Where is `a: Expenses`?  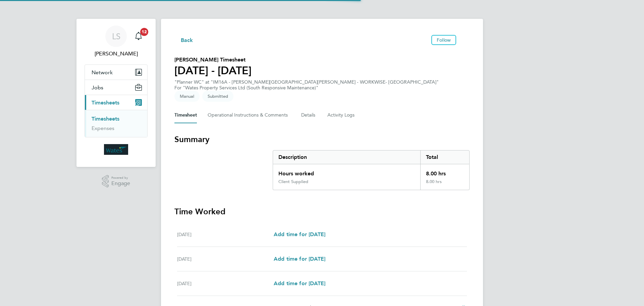 a: Expenses is located at coordinates (103, 128).